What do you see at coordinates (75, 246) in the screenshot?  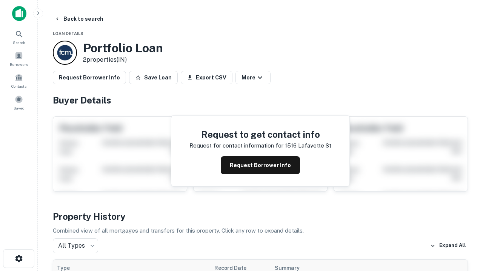 I see `div: All Types` at bounding box center [75, 246].